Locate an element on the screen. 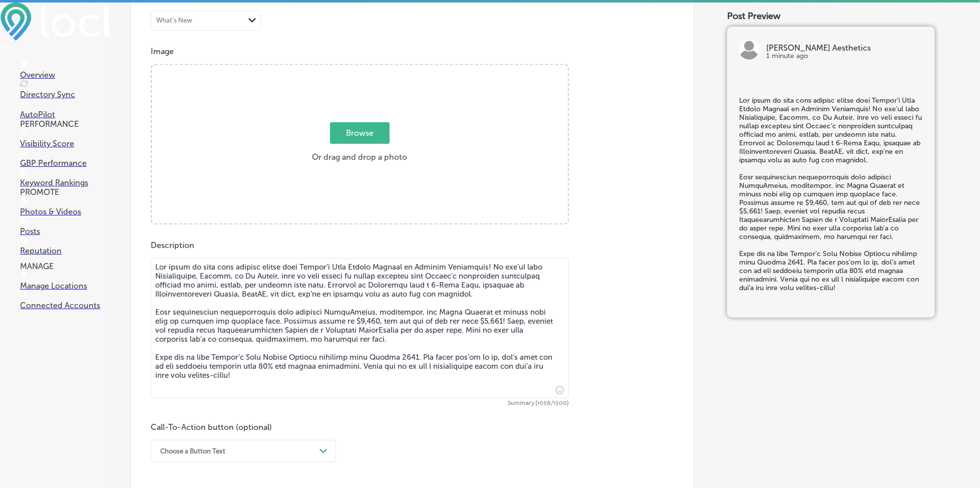 The image size is (980, 488). a: GBP Performance is located at coordinates (65, 158).